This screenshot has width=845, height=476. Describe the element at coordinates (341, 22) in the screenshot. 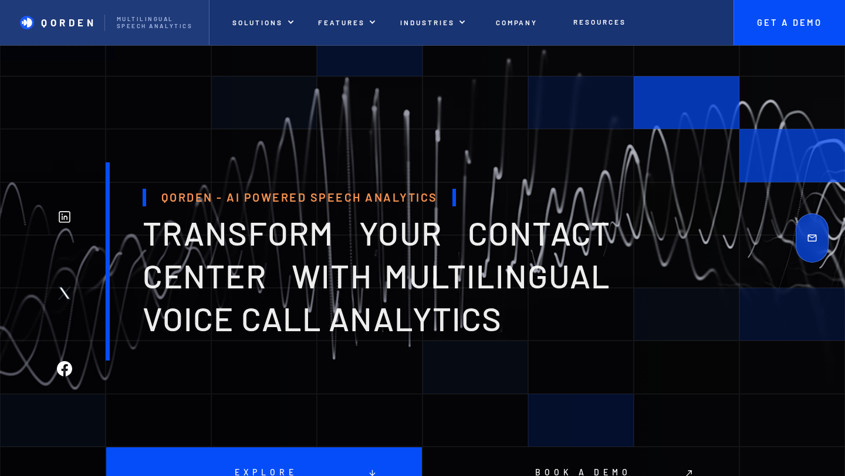

I see `p: features` at that location.